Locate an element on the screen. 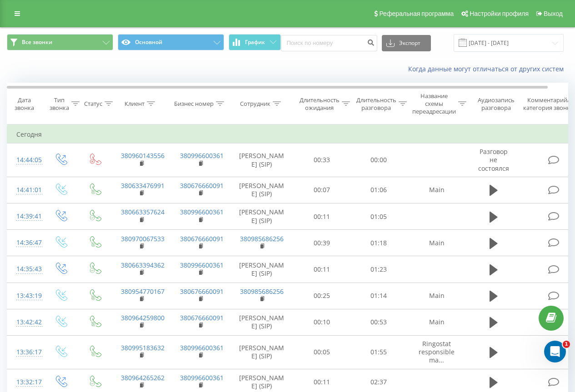  div: Название схемы переадресации is located at coordinates (434, 104).